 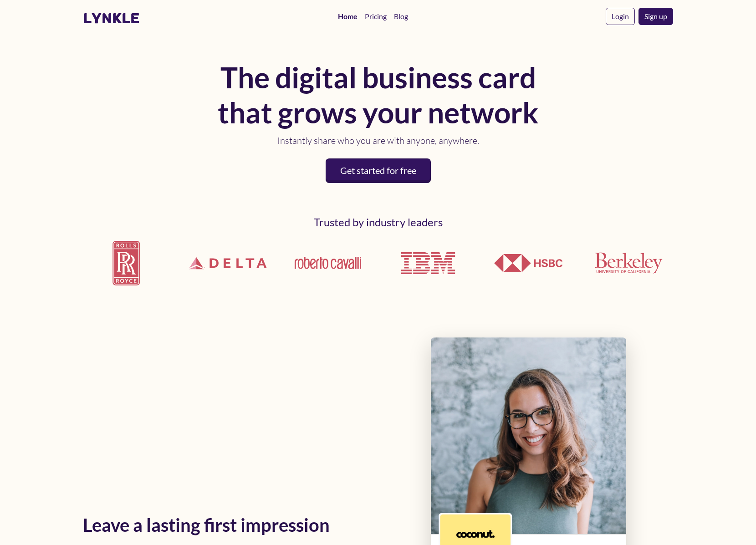 I want to click on img: Rolls Royce, so click(x=127, y=263).